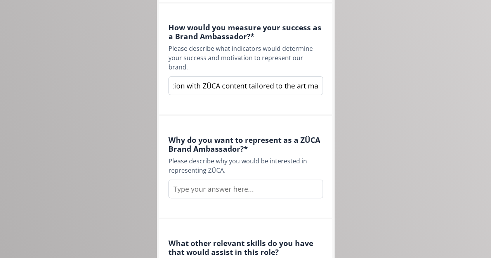 The height and width of the screenshot is (258, 491). What do you see at coordinates (246, 32) in the screenshot?
I see `h4: How would you measure your success as a Brand Ambassador? *` at bounding box center [246, 32].